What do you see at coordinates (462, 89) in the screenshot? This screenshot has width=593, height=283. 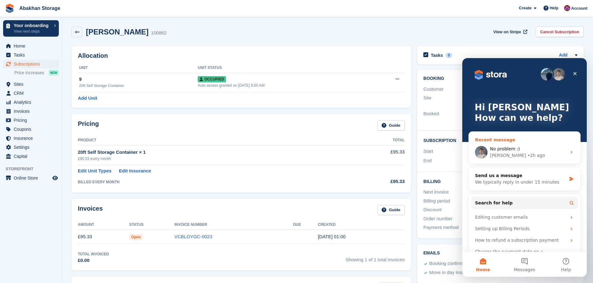 I see `div: Customer` at bounding box center [462, 89].